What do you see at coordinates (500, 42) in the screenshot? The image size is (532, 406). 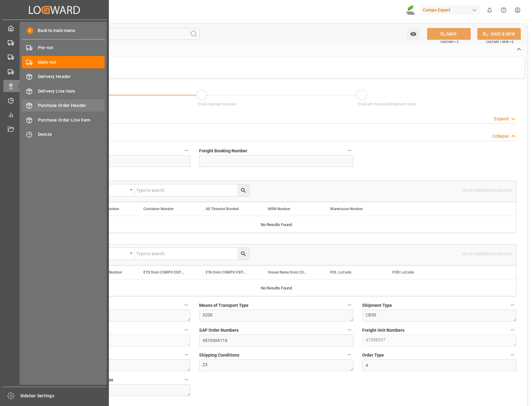 I see `span: Ctrl/CMD + Shift + S` at bounding box center [500, 42].